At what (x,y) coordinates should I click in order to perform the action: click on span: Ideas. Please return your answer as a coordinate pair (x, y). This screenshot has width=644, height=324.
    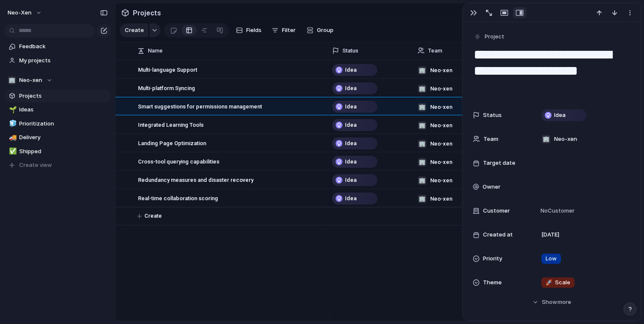
    Looking at the image, I should click on (64, 110).